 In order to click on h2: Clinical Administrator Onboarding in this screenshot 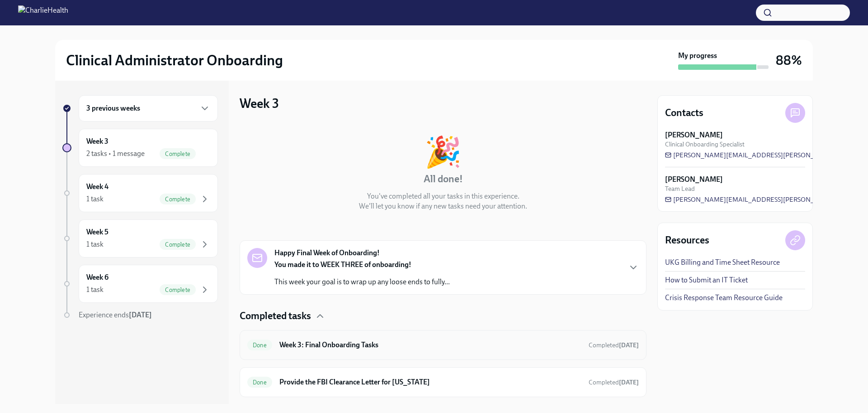, I will do `click(175, 60)`.